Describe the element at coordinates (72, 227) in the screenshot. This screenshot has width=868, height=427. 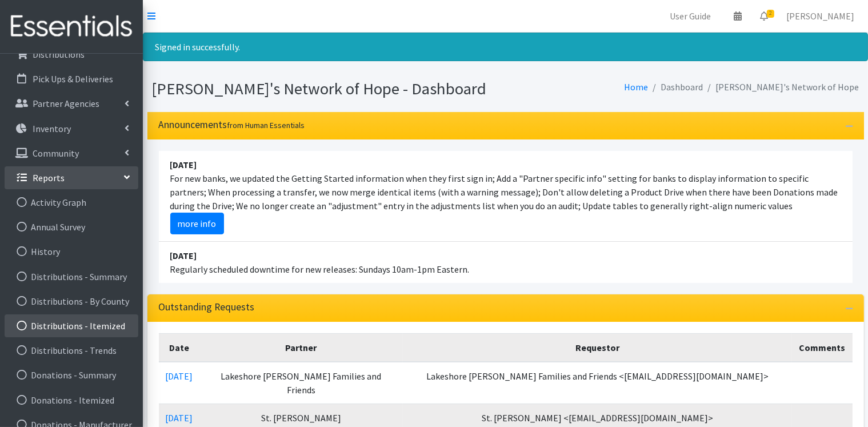
I see `a: Annual Survey` at that location.